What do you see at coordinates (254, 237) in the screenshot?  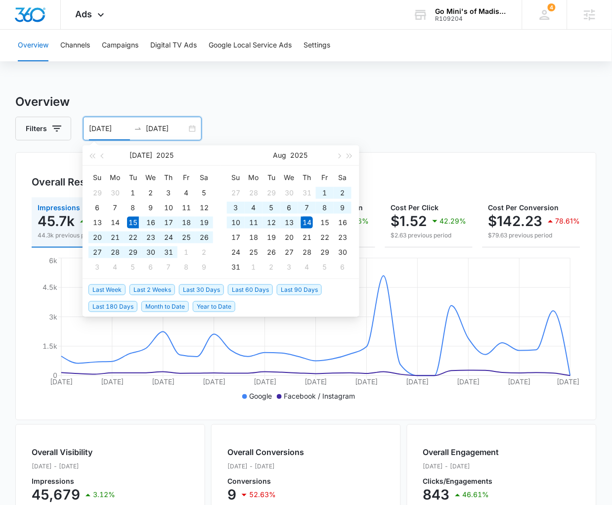 I see `div: 18` at bounding box center [254, 237].